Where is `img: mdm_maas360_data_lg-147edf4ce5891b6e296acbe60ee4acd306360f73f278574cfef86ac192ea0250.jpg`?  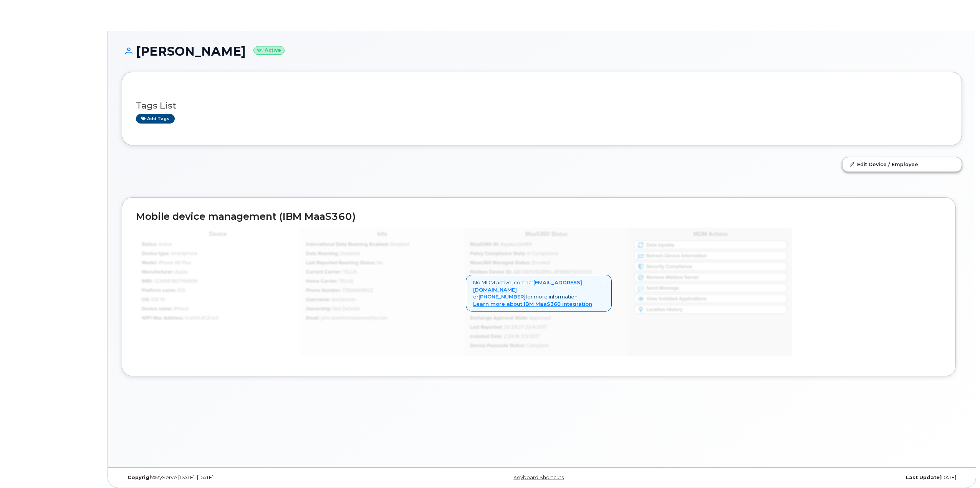 img: mdm_maas360_data_lg-147edf4ce5891b6e296acbe60ee4acd306360f73f278574cfef86ac192ea0250.jpg is located at coordinates (464, 292).